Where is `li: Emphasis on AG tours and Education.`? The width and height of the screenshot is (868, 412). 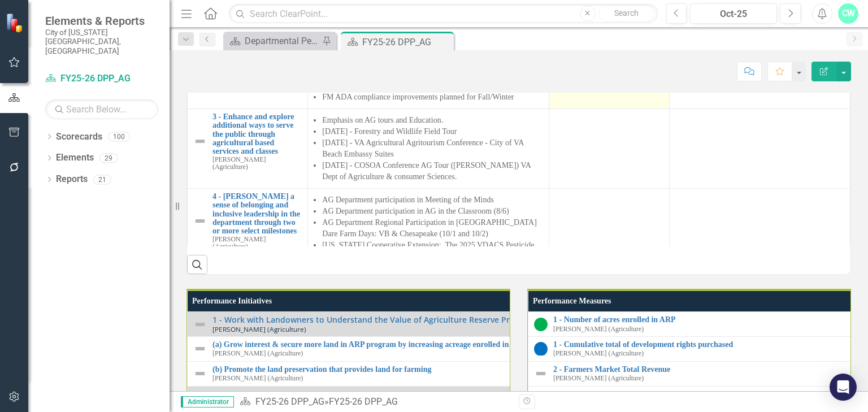 li: Emphasis on AG tours and Education. is located at coordinates (433, 120).